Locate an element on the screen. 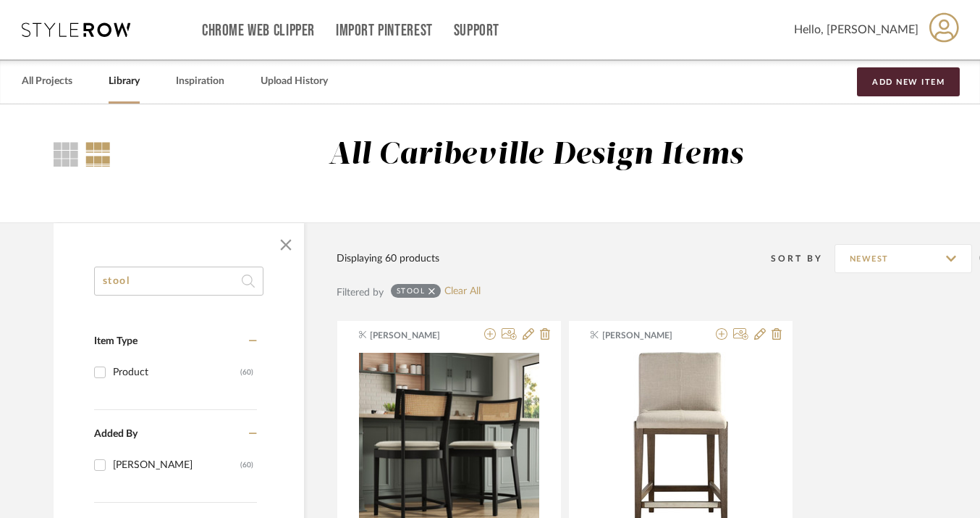 This screenshot has width=980, height=518. div: Product is located at coordinates (177, 372).